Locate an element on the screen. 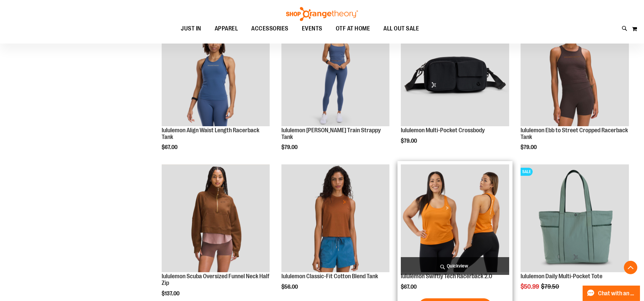  a: lululemon Daily Multi-Pocket ToteSALE is located at coordinates (574, 219).